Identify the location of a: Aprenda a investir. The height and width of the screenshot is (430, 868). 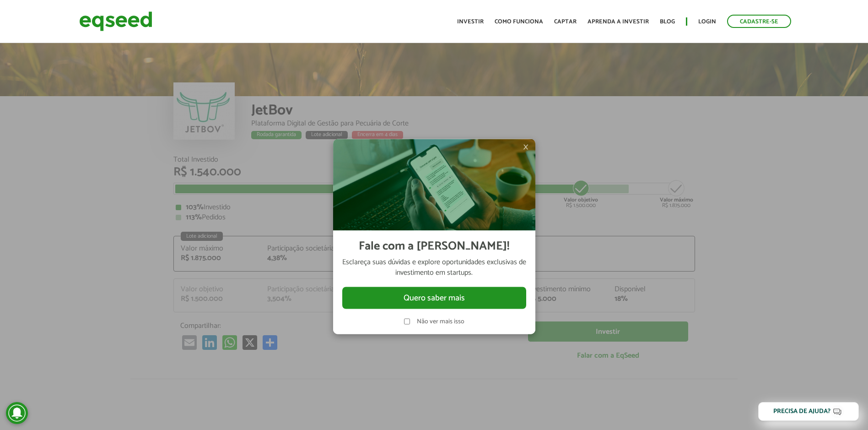
(619, 22).